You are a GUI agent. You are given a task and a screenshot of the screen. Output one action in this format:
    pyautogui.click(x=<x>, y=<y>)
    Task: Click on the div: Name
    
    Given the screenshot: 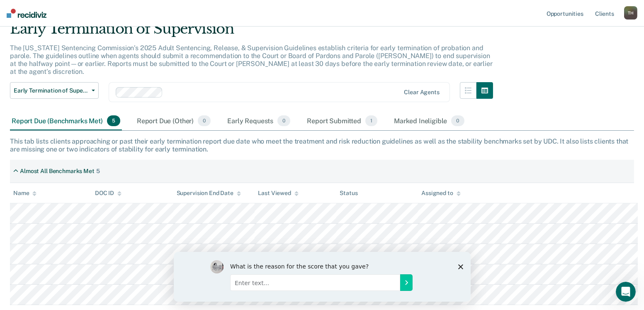 What is the action you would take?
    pyautogui.click(x=25, y=193)
    